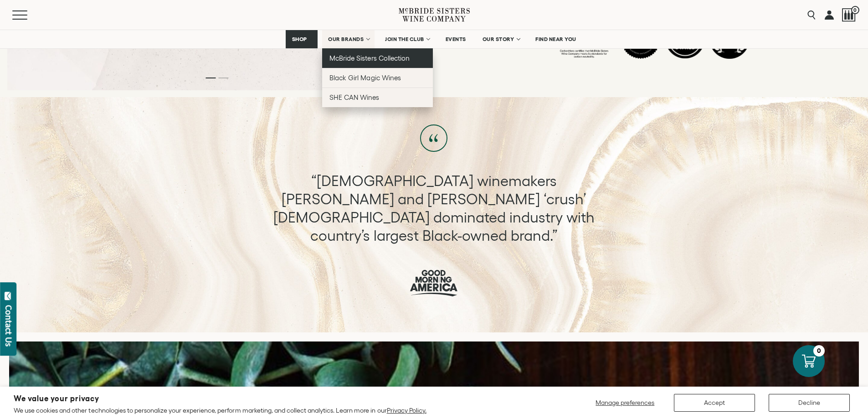  What do you see at coordinates (498, 39) in the screenshot?
I see `span: OUR STORY` at bounding box center [498, 39].